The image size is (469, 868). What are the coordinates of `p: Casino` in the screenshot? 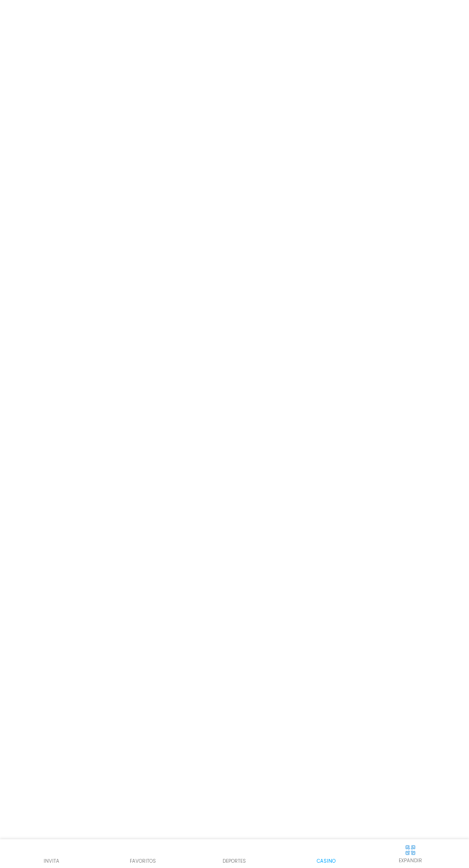 It's located at (326, 861).